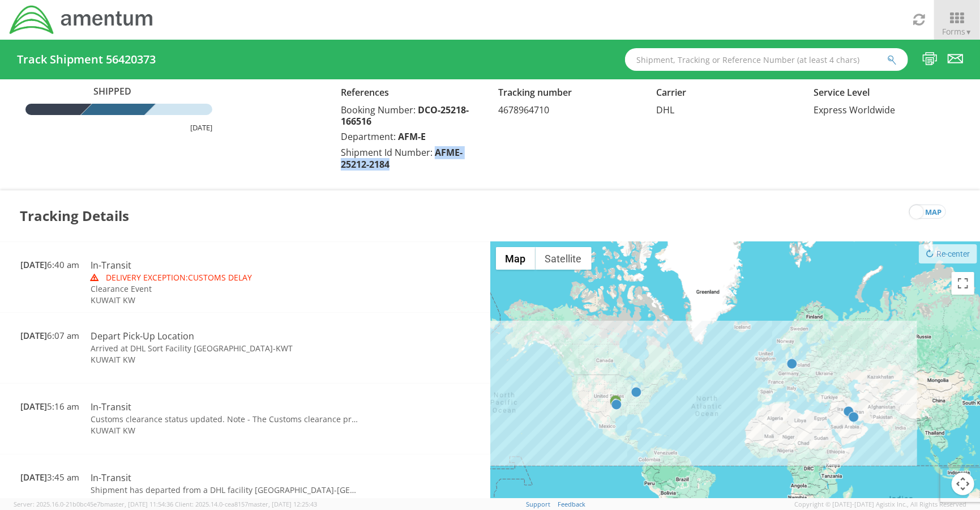  Describe the element at coordinates (226, 419) in the screenshot. I see `td: Customs clearance status updated. Note - The Customs clearance process may start while the shipme...` at that location.